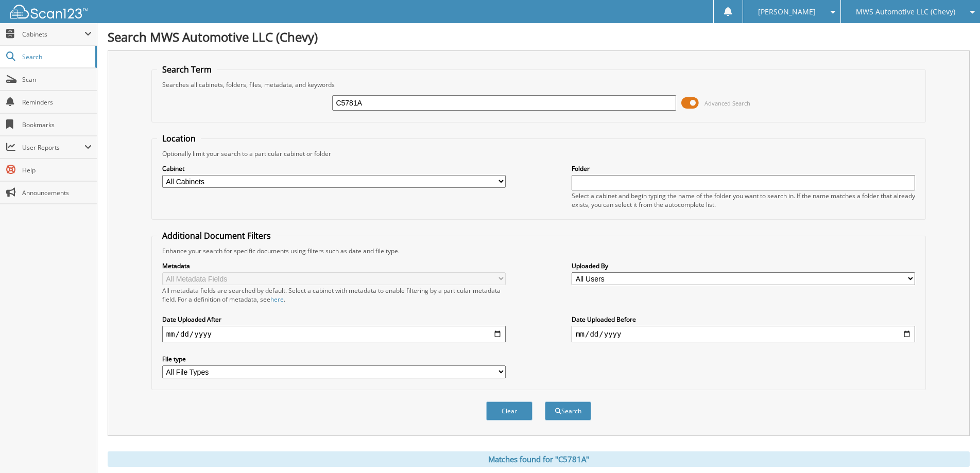 This screenshot has height=473, width=980. What do you see at coordinates (334, 295) in the screenshot?
I see `div: All metadata fields are searched by default. Select a cabinet with metadata to enable filtering b...` at bounding box center [334, 295].